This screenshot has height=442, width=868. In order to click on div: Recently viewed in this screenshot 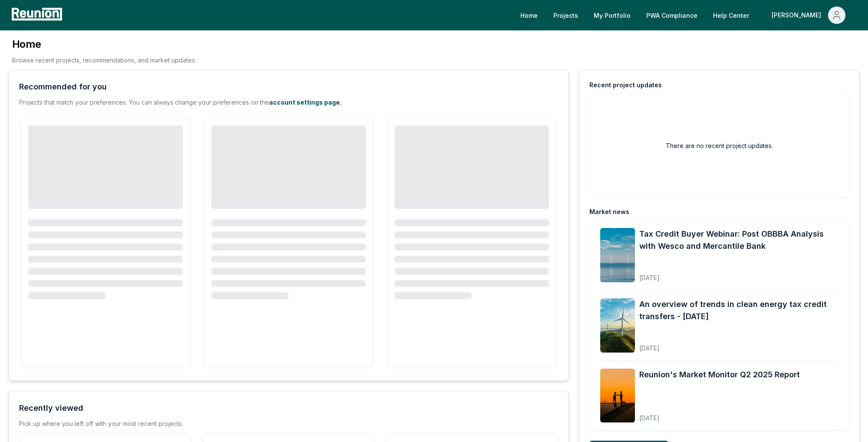, I will do `click(51, 408)`.